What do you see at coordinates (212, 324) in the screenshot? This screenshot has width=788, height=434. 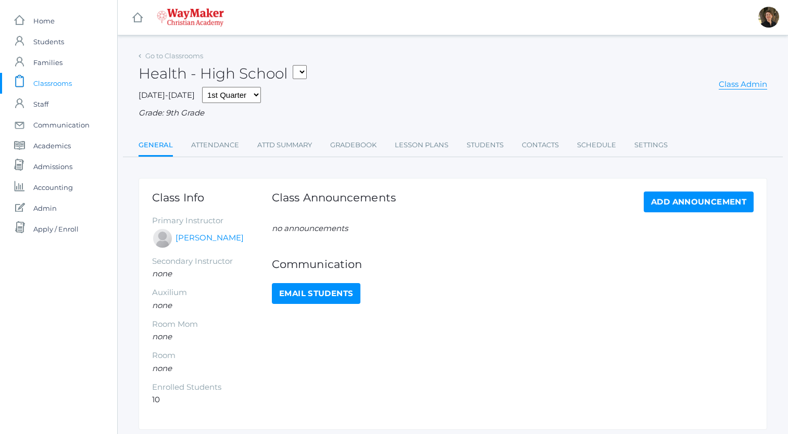 I see `h5: Room Mom` at bounding box center [212, 324].